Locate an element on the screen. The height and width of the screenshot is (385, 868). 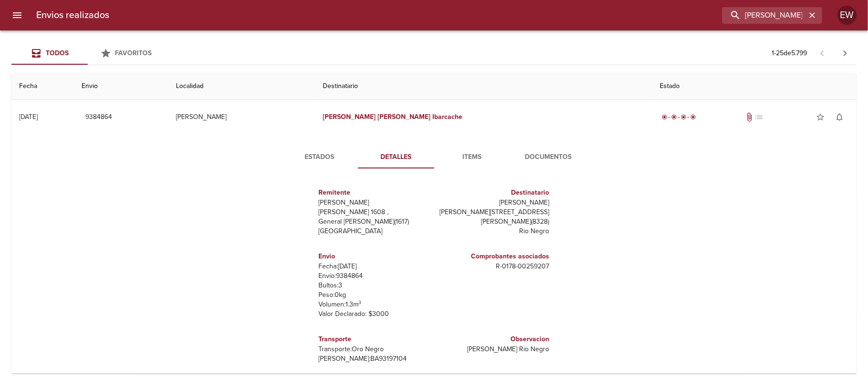
th: Fecha is located at coordinates (42, 86).